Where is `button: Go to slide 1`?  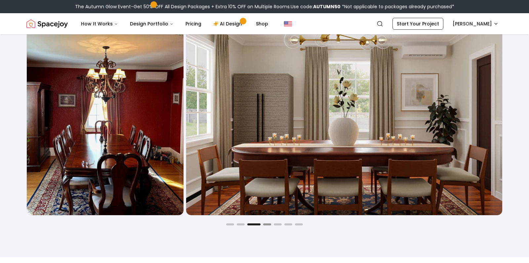
button: Go to slide 1 is located at coordinates (230, 225).